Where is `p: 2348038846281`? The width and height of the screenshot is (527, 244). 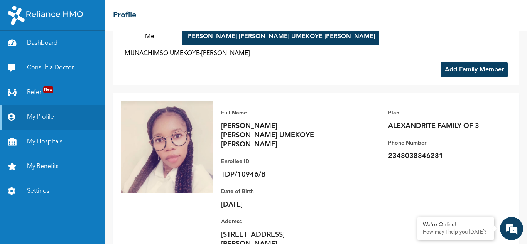 p: 2348038846281 is located at coordinates (442, 156).